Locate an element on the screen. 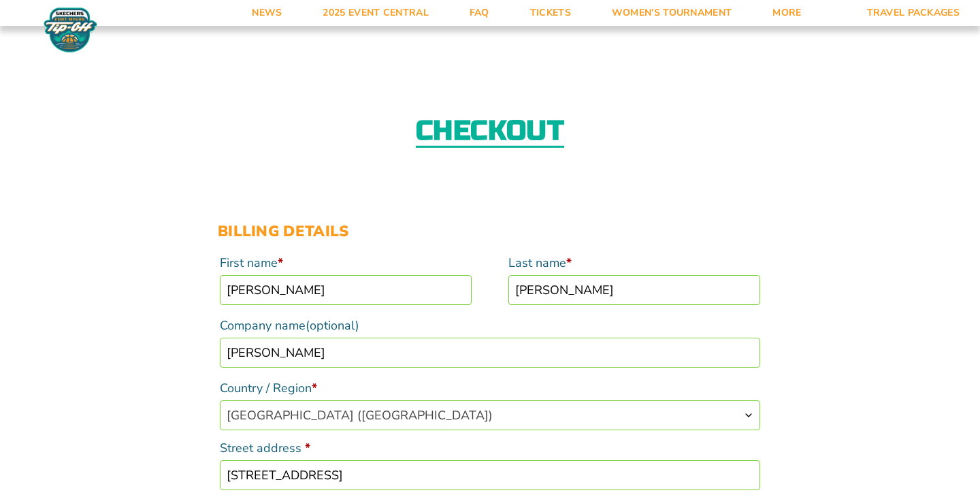 The height and width of the screenshot is (497, 980). span: (optional) is located at coordinates (332, 325).